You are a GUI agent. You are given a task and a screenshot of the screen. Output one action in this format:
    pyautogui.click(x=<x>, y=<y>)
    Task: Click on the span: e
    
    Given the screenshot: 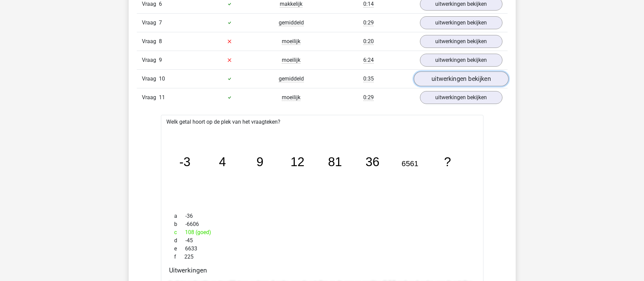 What is the action you would take?
    pyautogui.click(x=180, y=249)
    